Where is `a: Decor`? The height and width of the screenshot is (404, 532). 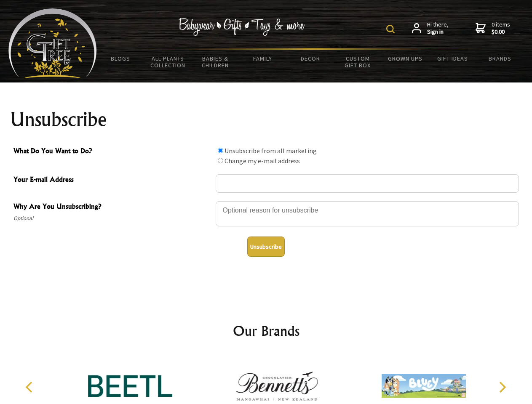 a: Decor is located at coordinates (310, 59).